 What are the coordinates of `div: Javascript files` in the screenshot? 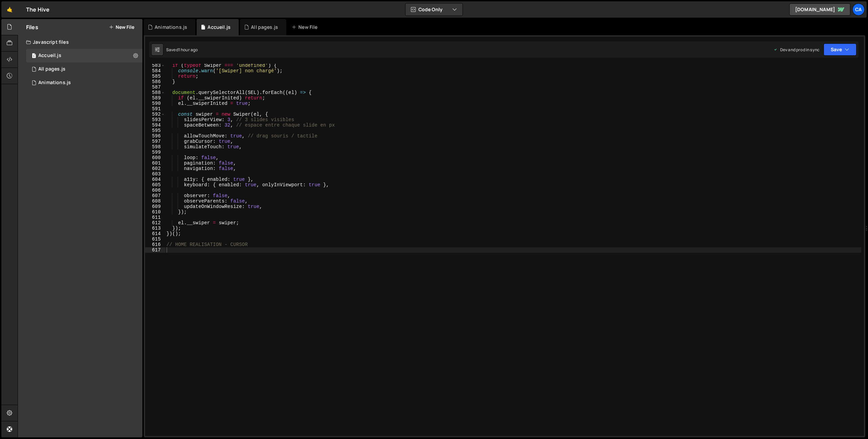 It's located at (80, 42).